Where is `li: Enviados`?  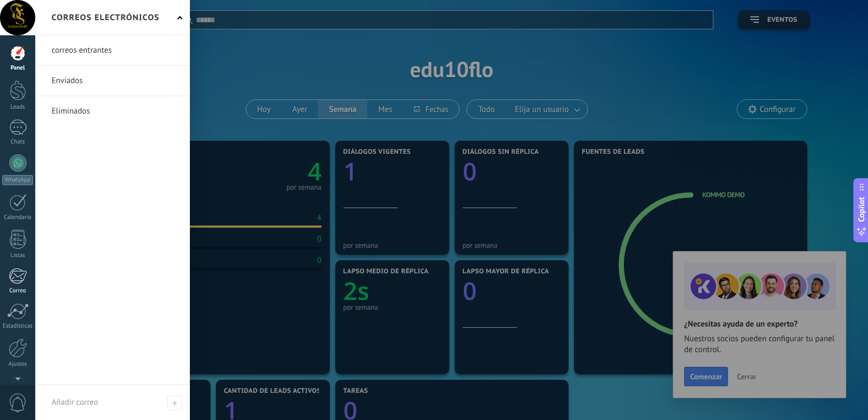
li: Enviados is located at coordinates (112, 81).